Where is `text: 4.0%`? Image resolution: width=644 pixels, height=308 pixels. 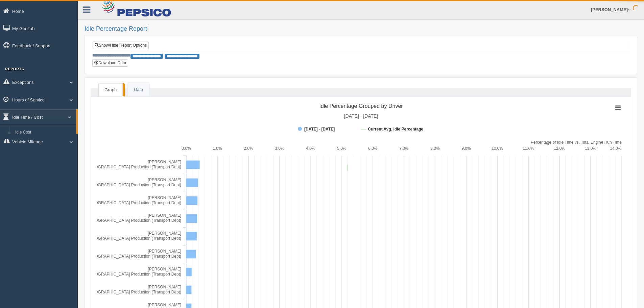
text: 4.0% is located at coordinates (311, 149).